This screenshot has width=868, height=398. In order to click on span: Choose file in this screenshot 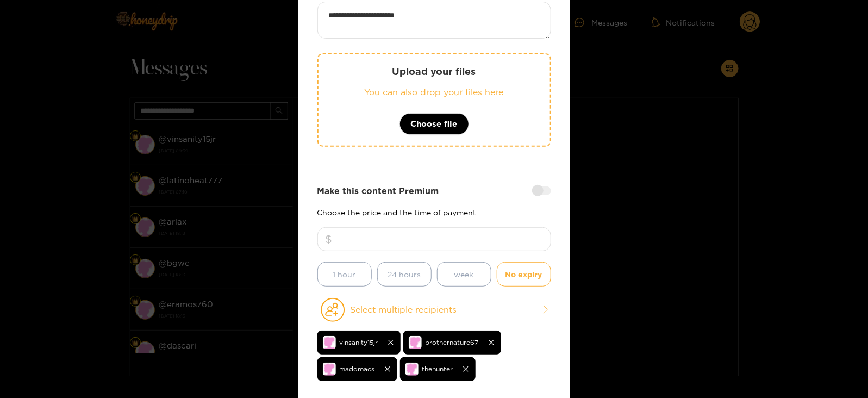, I will do `click(434, 124)`.